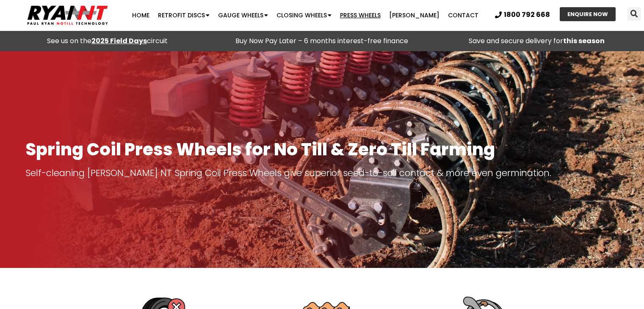  Describe the element at coordinates (243, 15) in the screenshot. I see `a: Gauge Wheels` at that location.